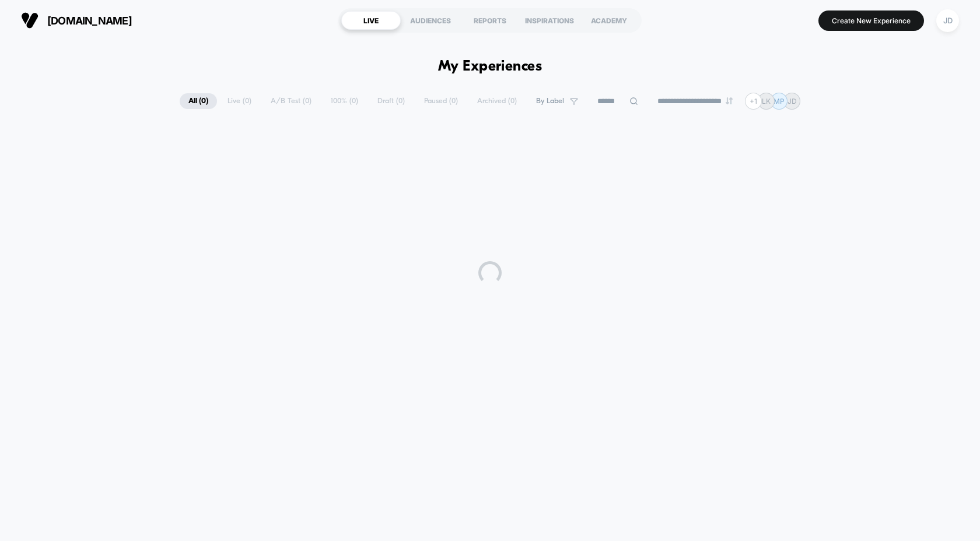  What do you see at coordinates (550, 21) in the screenshot?
I see `div: INSPIRATIONS` at bounding box center [550, 21].